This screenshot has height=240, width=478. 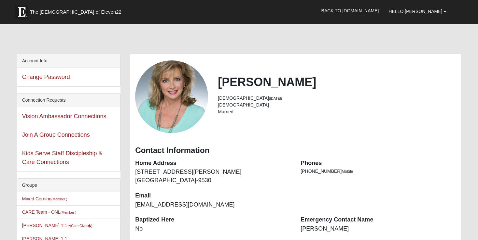 What do you see at coordinates (45, 199) in the screenshot?
I see `a: Mixed Corning(Member )` at bounding box center [45, 199].